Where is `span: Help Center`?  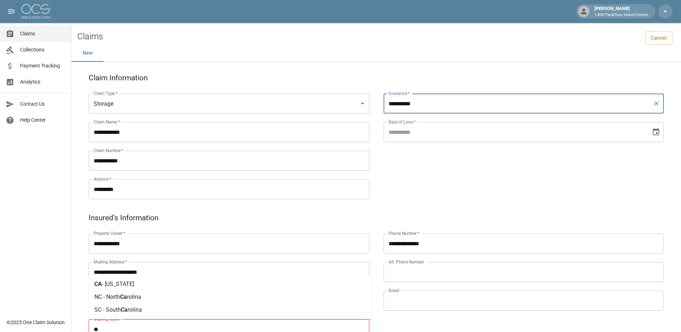 span: Help Center is located at coordinates (43, 120).